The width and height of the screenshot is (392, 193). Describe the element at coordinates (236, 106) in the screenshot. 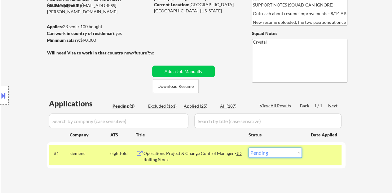

I see `div: All (187)` at that location.